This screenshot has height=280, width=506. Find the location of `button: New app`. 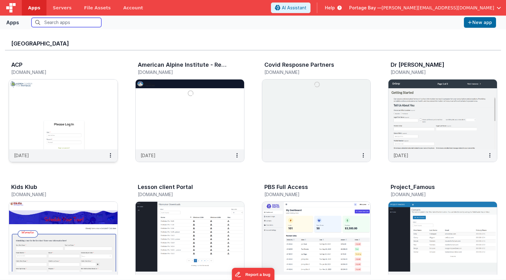

button: New app is located at coordinates (480, 22).